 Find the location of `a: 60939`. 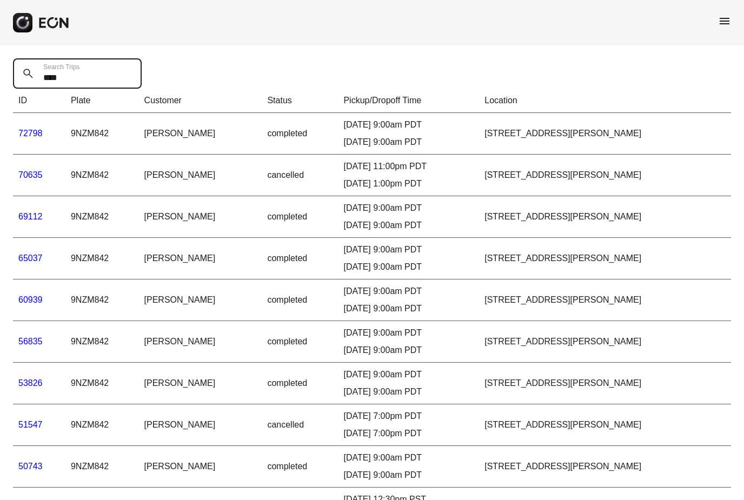

a: 60939 is located at coordinates (30, 300).